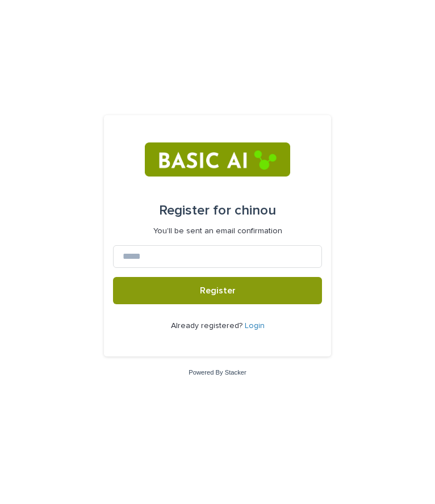  What do you see at coordinates (254, 326) in the screenshot?
I see `a: Login` at bounding box center [254, 326].